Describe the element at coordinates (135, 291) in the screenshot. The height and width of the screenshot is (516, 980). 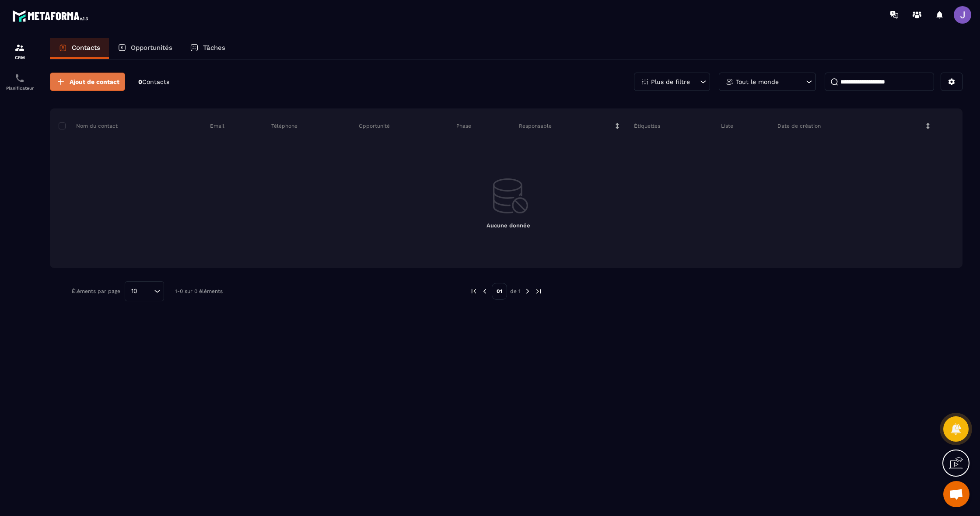
I see `span: 10` at that location.